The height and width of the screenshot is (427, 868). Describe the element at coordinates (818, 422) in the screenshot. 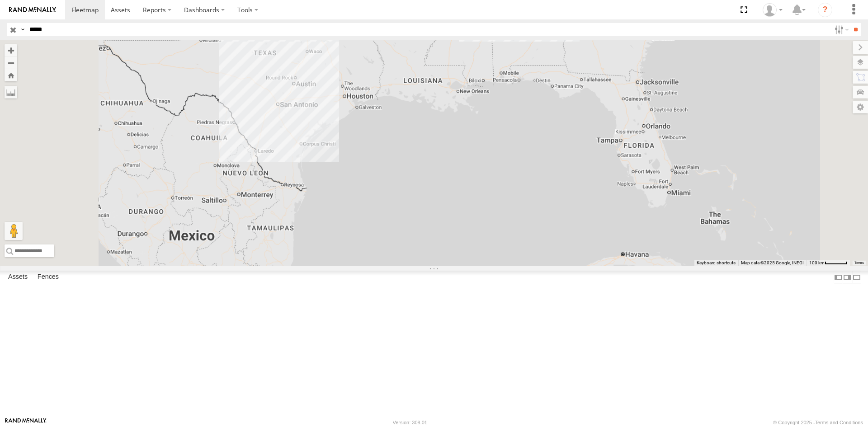

I see `div: © Copyright 2025 -` at that location.